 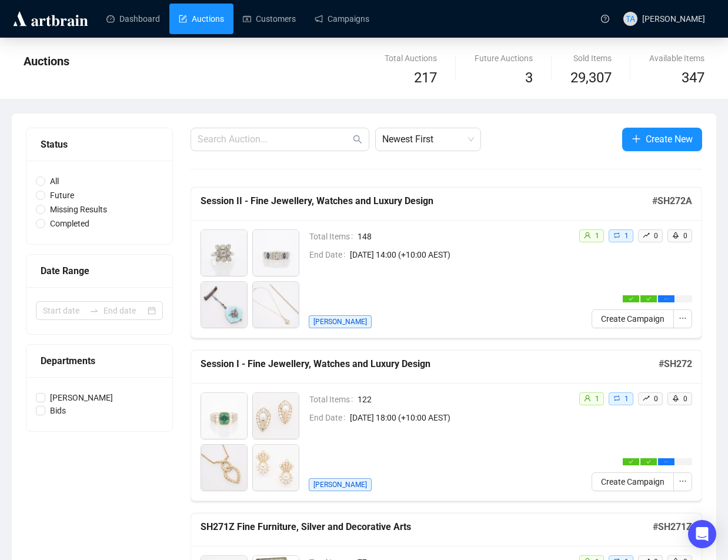 I want to click on div: Date Range, so click(x=99, y=271).